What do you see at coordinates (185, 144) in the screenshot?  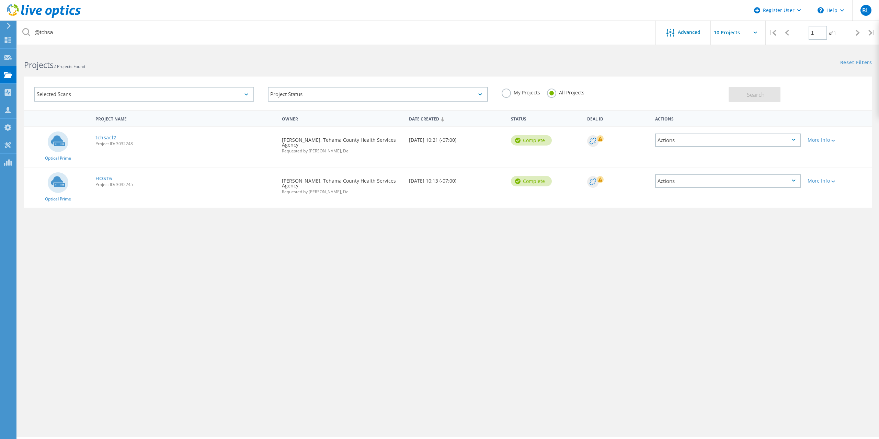 I see `span: Project ID: 3032248` at bounding box center [185, 144].